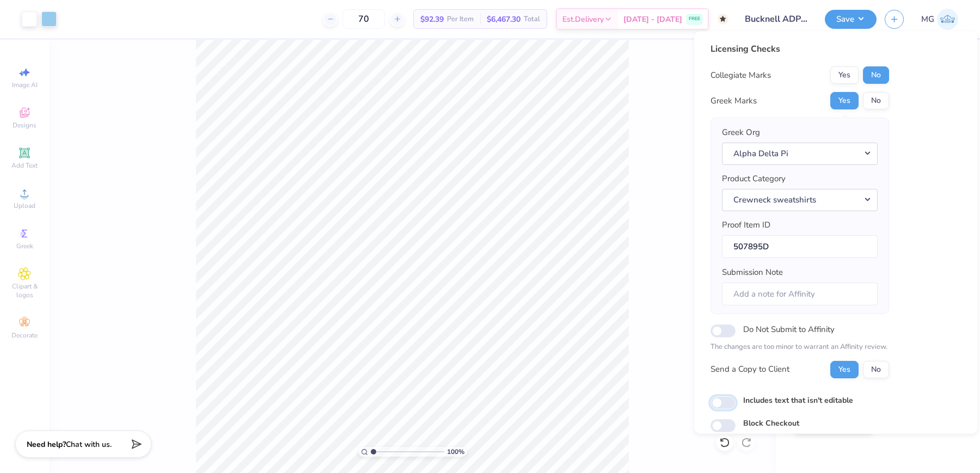 Image resolution: width=980 pixels, height=473 pixels. Describe the element at coordinates (25, 125) in the screenshot. I see `span: Designs` at that location.